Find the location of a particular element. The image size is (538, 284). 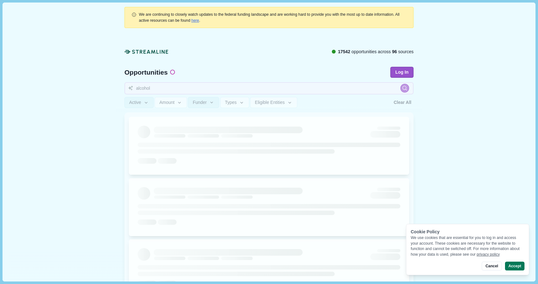

button: Eligible Entities is located at coordinates (274, 102).